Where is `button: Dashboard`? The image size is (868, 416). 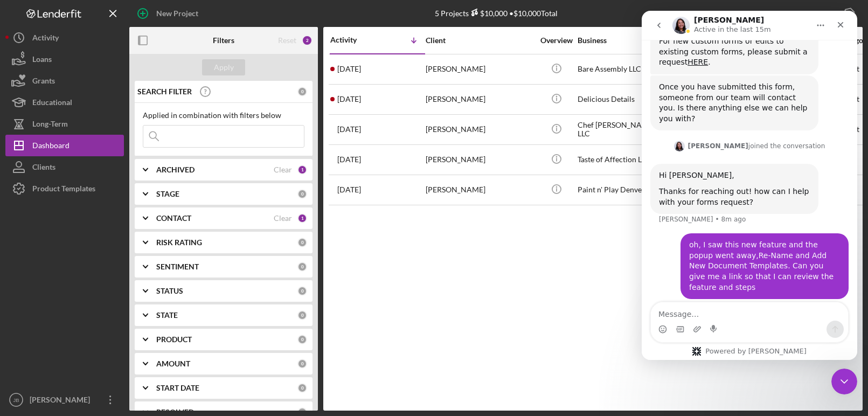 button: Dashboard is located at coordinates (65, 145).